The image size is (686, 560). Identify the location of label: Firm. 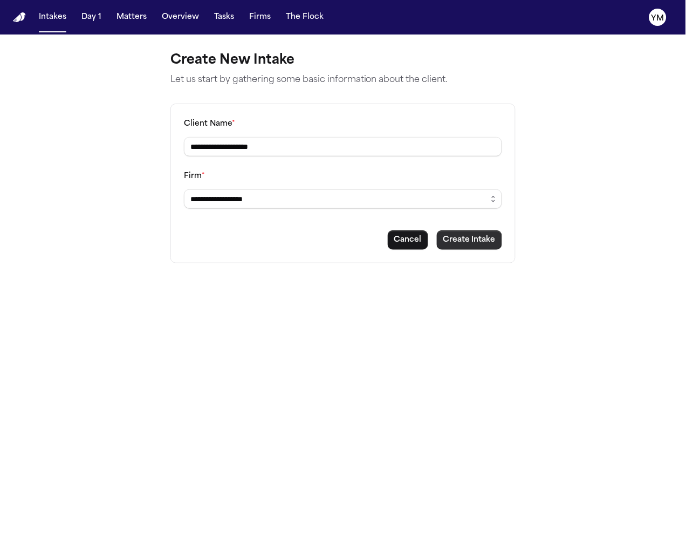
(194, 176).